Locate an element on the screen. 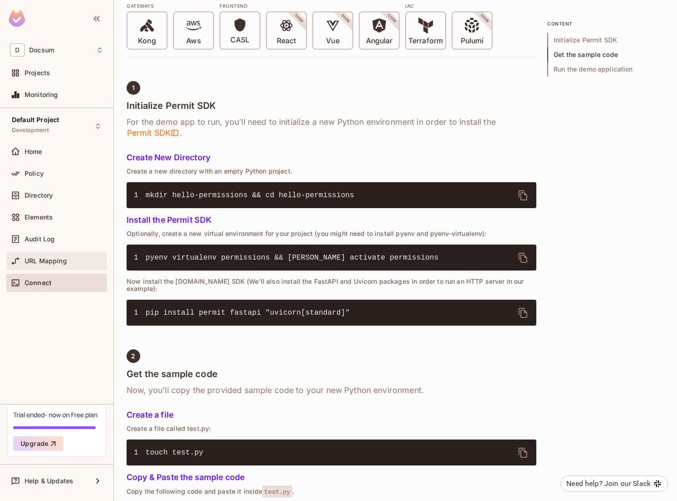 This screenshot has width=677, height=501. p: Kong is located at coordinates (147, 41).